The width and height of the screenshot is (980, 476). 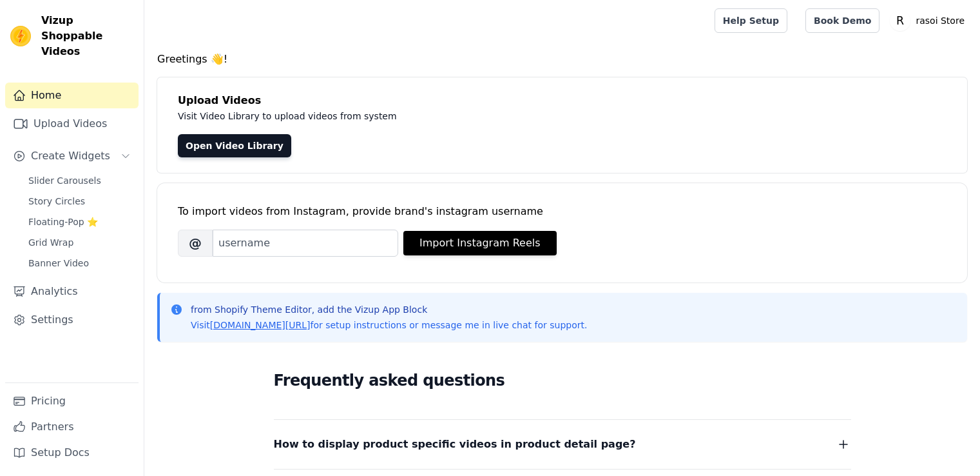 I want to click on input: username, so click(x=305, y=243).